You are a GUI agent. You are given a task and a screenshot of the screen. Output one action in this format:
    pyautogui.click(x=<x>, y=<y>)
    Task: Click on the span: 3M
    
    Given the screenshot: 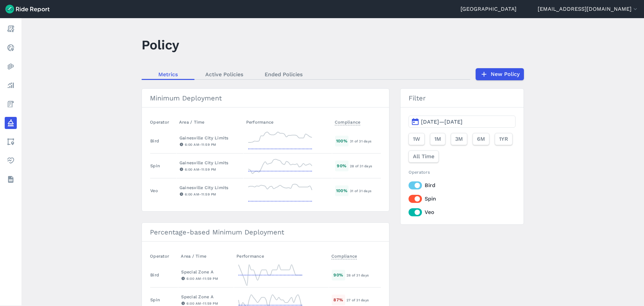 What is the action you would take?
    pyautogui.click(x=459, y=139)
    